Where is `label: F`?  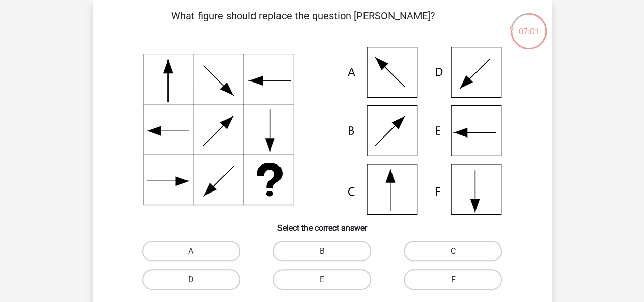
label: F is located at coordinates (453, 280).